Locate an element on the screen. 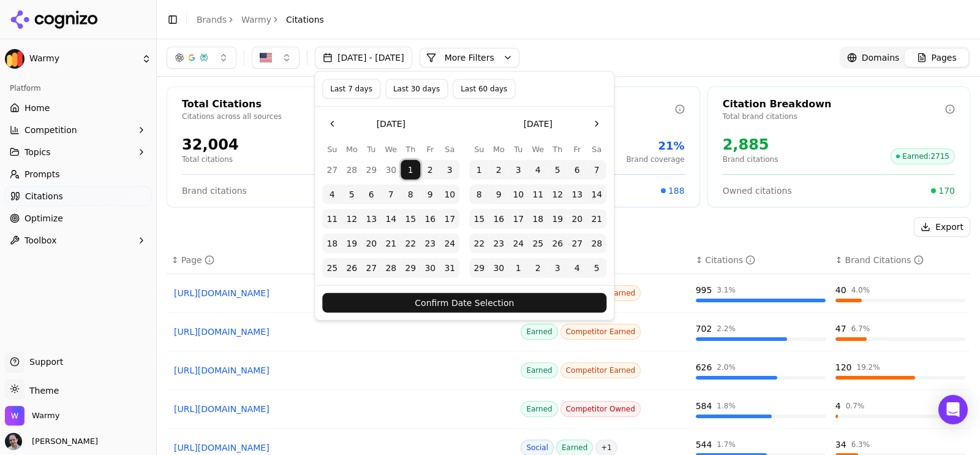 This screenshot has height=455, width=980. span: Warmy is located at coordinates (46, 416).